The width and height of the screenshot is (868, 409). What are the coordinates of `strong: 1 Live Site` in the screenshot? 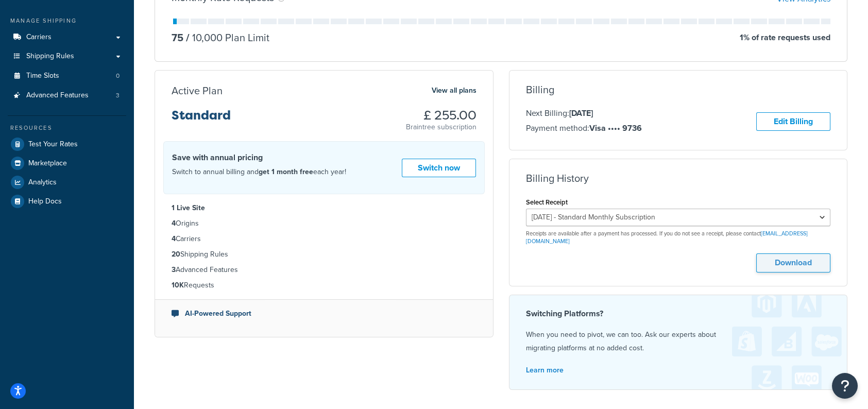 It's located at (188, 208).